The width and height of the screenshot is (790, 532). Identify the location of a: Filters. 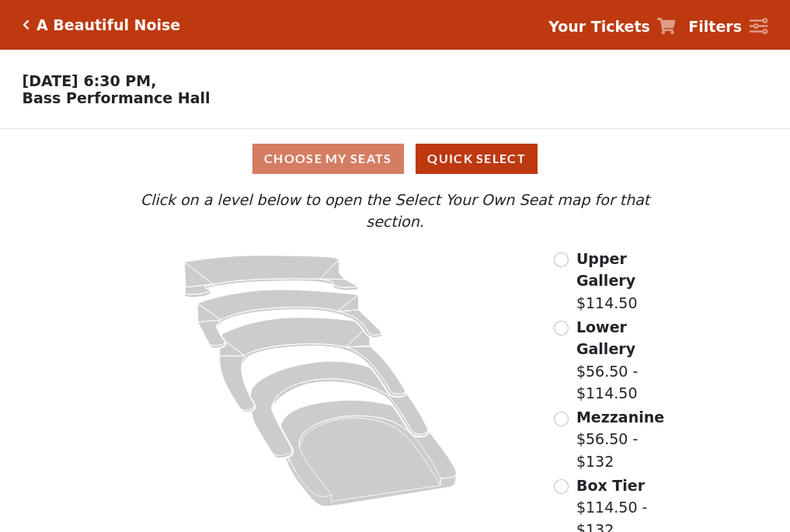
(728, 26).